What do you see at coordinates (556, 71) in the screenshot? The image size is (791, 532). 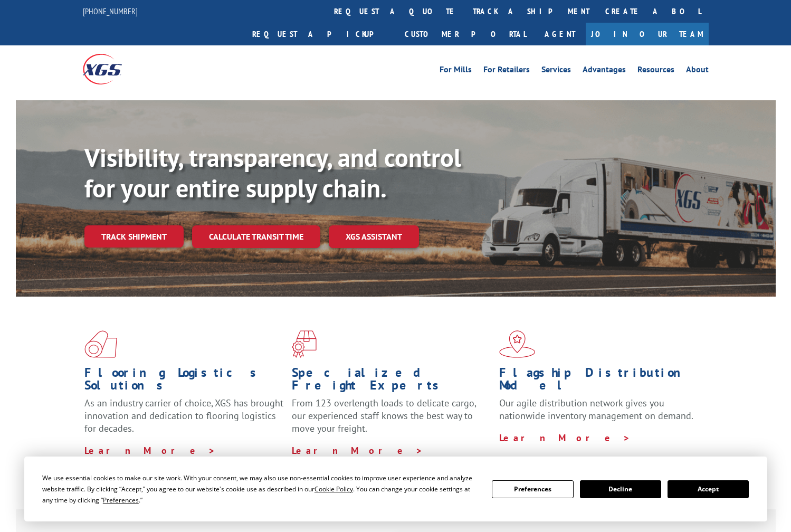 I see `a: Services` at bounding box center [556, 71].